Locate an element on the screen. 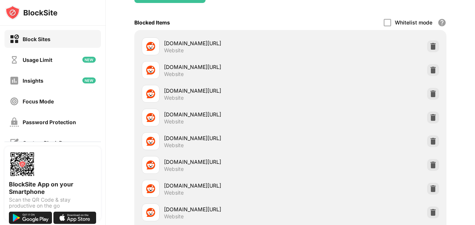  img: download-on-the-app-store.svg is located at coordinates (75, 218).